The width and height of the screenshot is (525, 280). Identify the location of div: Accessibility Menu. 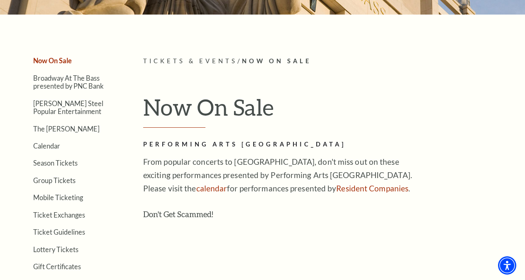
(508, 265).